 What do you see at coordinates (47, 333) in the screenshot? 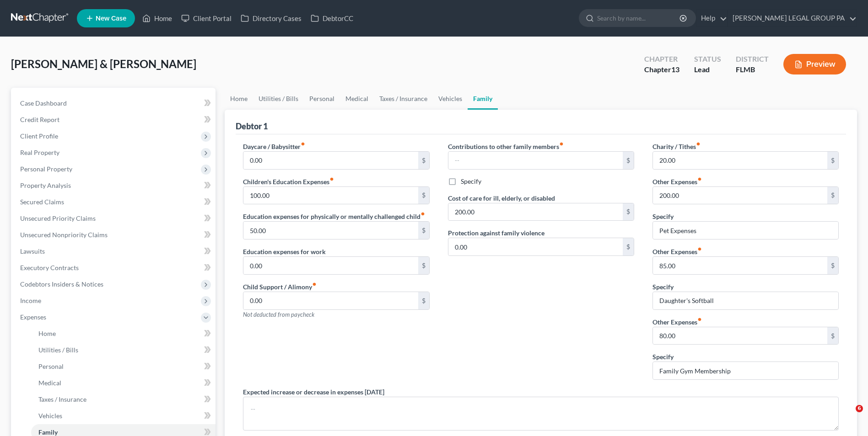
I see `span: Home` at bounding box center [47, 333].